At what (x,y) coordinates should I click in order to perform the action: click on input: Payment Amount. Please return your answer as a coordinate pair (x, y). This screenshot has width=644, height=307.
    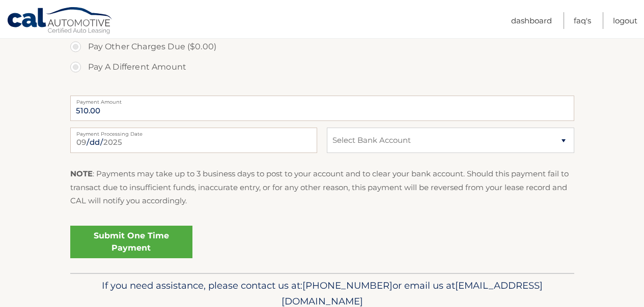
    Looking at the image, I should click on (322, 109).